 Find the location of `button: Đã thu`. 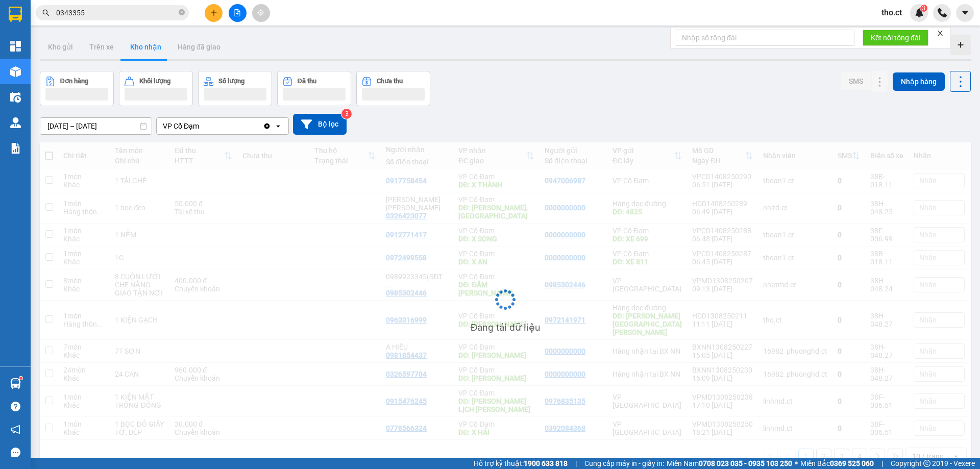

button: Đã thu is located at coordinates (314, 89).